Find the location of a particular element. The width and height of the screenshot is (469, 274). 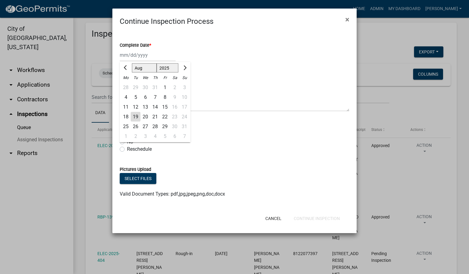

div: 12 is located at coordinates (136, 107).